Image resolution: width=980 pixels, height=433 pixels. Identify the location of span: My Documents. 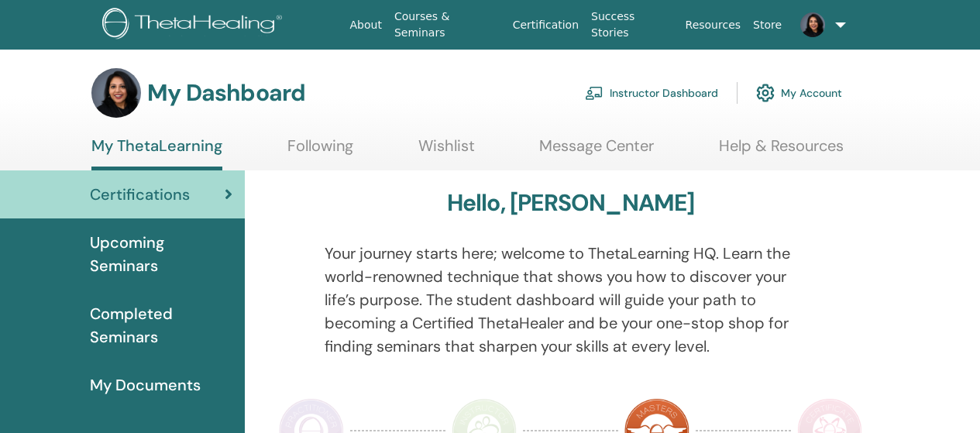
(145, 385).